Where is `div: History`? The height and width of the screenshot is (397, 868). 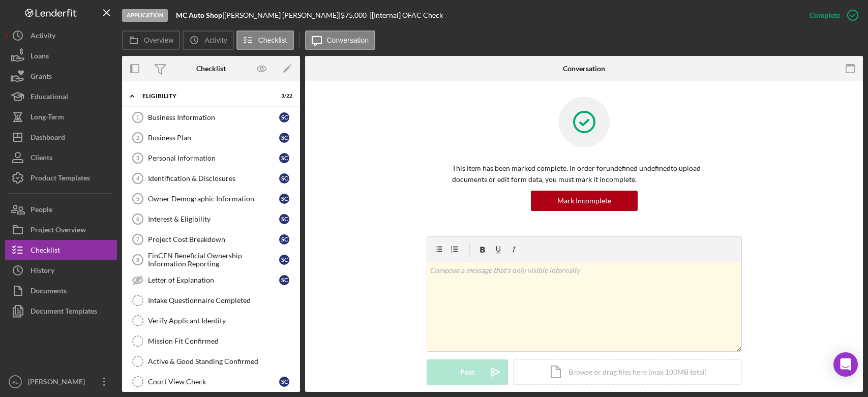
div: History is located at coordinates (42, 271).